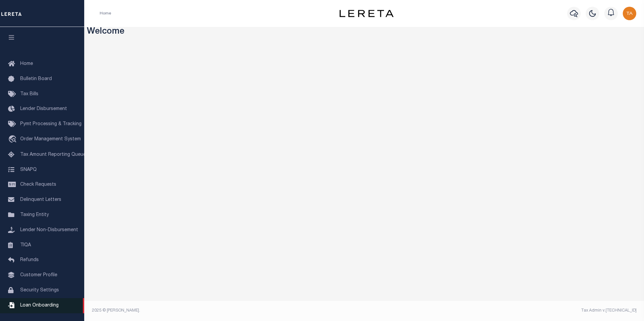 The image size is (644, 321). Describe the element at coordinates (53, 155) in the screenshot. I see `span: Tax Amount Reporting Queue` at that location.